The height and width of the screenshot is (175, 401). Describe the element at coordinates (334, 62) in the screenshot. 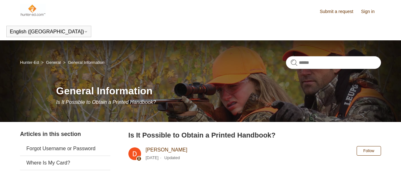

I see `input: Search` at that location.